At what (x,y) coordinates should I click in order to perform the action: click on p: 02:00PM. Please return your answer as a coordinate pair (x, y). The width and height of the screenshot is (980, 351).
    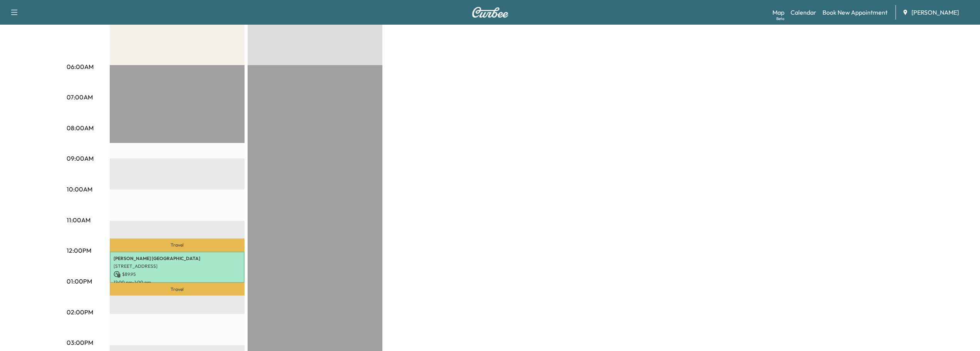
    Looking at the image, I should click on (80, 312).